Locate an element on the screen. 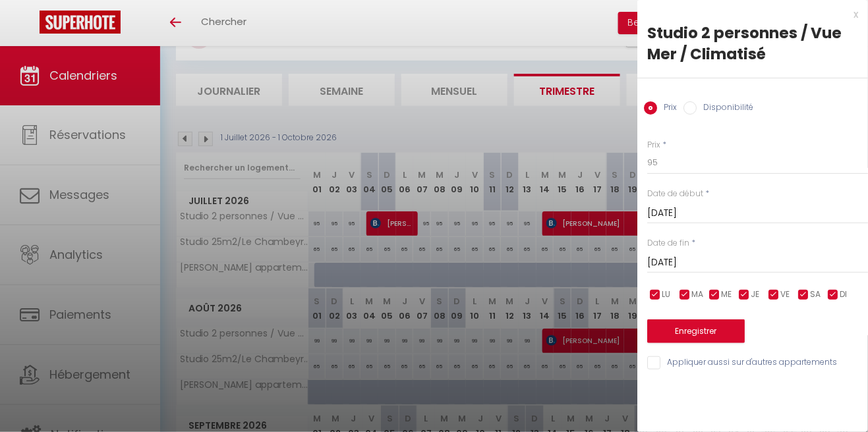 The image size is (868, 432). span: LU is located at coordinates (666, 295).